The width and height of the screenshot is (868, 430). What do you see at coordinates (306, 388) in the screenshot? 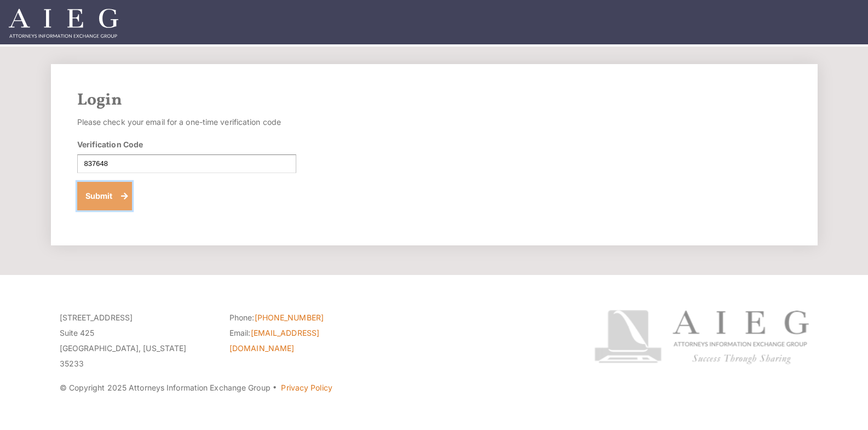
I see `p: © Copyright 2025 Attorneys Information Exchange Group` at bounding box center [306, 388].